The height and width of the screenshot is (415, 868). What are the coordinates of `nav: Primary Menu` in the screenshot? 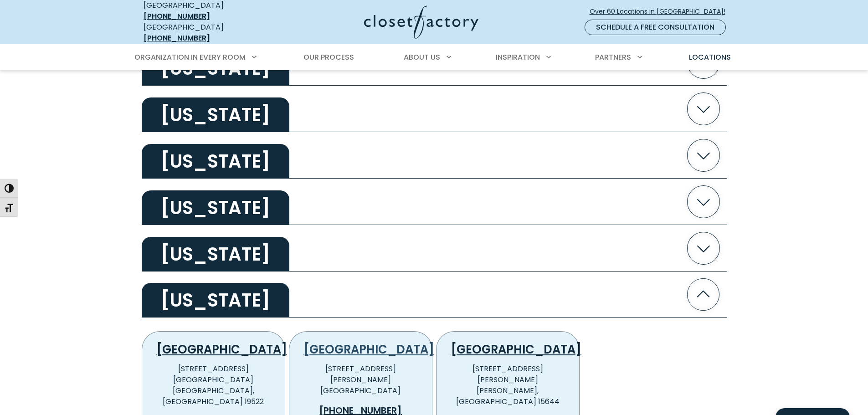 It's located at (434, 58).